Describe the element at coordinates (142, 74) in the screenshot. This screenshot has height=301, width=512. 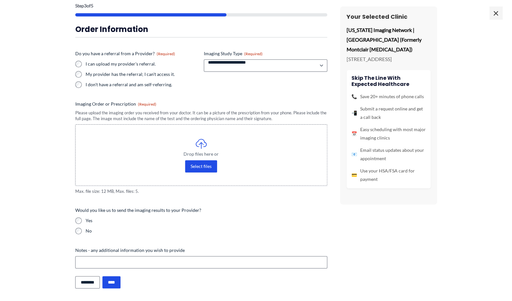
I see `label: My provider has the referral; I can't access it.` at that location.